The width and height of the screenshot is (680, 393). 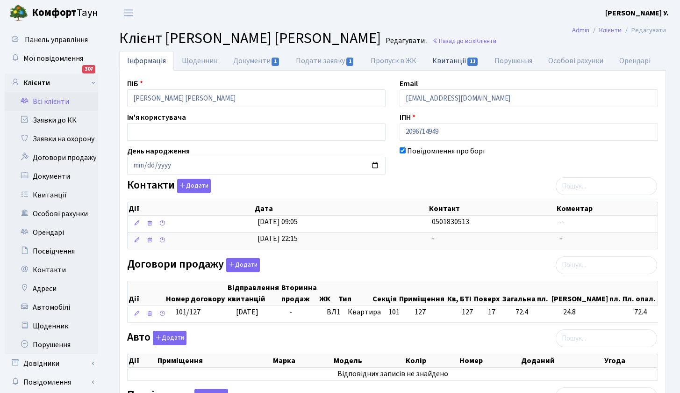 What do you see at coordinates (446, 151) in the screenshot?
I see `label: Повідомлення про борг` at bounding box center [446, 151].